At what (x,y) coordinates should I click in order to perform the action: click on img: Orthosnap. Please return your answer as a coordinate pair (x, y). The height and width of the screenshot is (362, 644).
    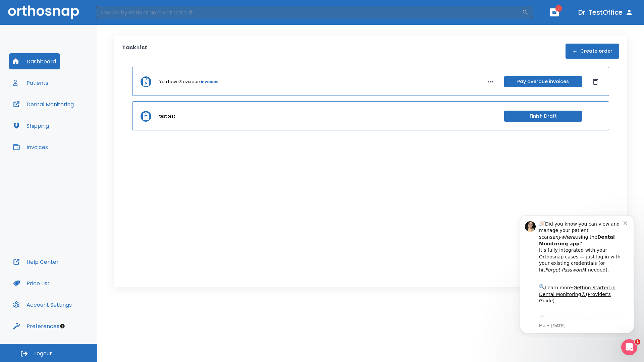
    Looking at the image, I should click on (43, 12).